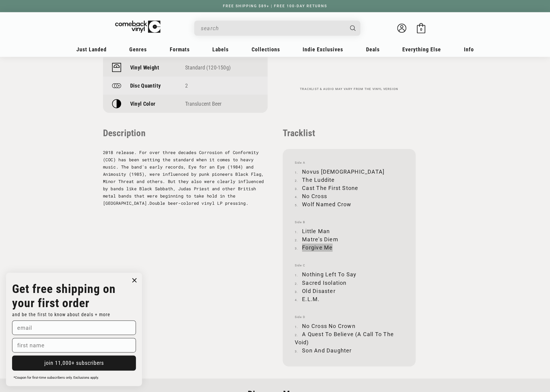 The width and height of the screenshot is (550, 392). I want to click on li: No Cross No Crown, so click(349, 326).